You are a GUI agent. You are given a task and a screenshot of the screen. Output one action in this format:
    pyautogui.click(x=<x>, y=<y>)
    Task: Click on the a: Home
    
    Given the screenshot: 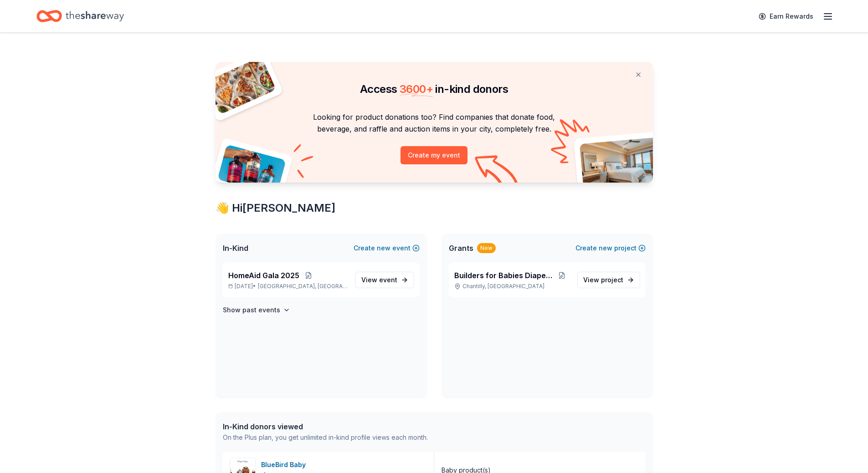 What is the action you would take?
    pyautogui.click(x=80, y=16)
    